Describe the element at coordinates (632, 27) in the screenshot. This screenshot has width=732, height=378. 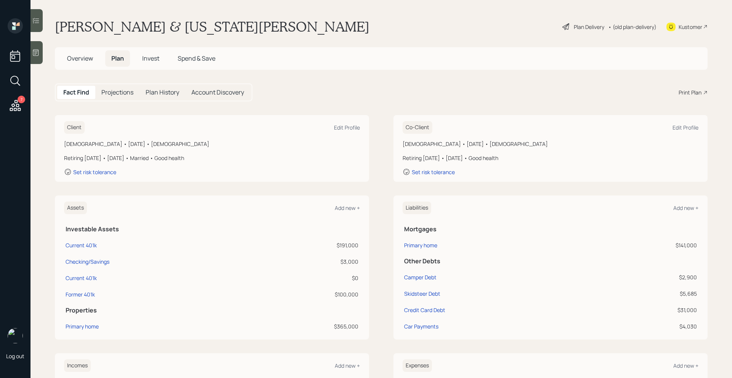
I see `div: • (old plan-delivery)` at that location.